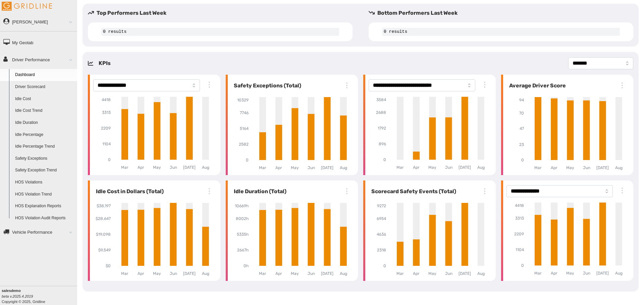 The width and height of the screenshot is (644, 305). What do you see at coordinates (522, 114) in the screenshot?
I see `tspan: 70` at bounding box center [522, 114].